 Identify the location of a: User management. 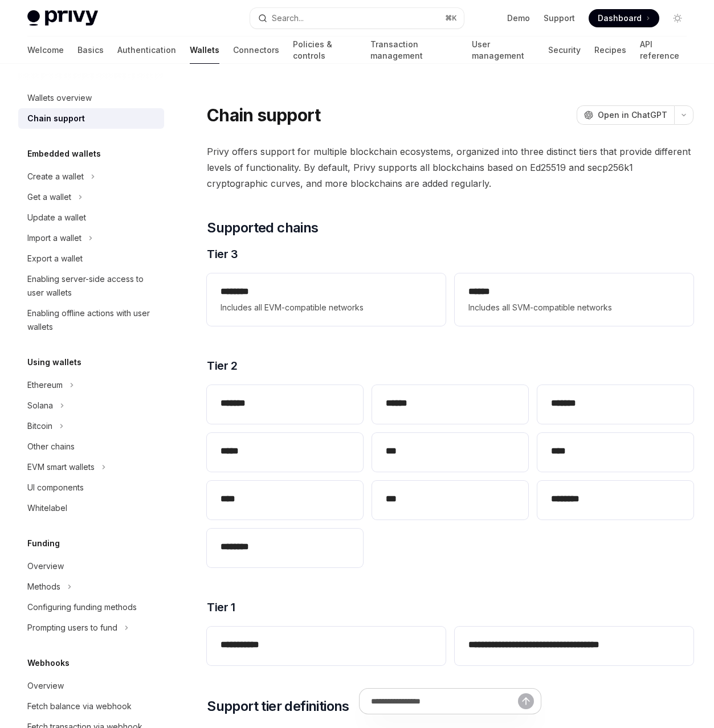
(503, 50).